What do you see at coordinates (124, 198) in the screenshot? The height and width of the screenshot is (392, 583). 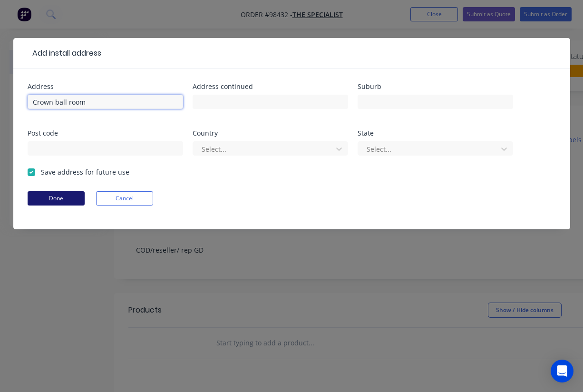 I see `button: Cancel` at bounding box center [124, 198].